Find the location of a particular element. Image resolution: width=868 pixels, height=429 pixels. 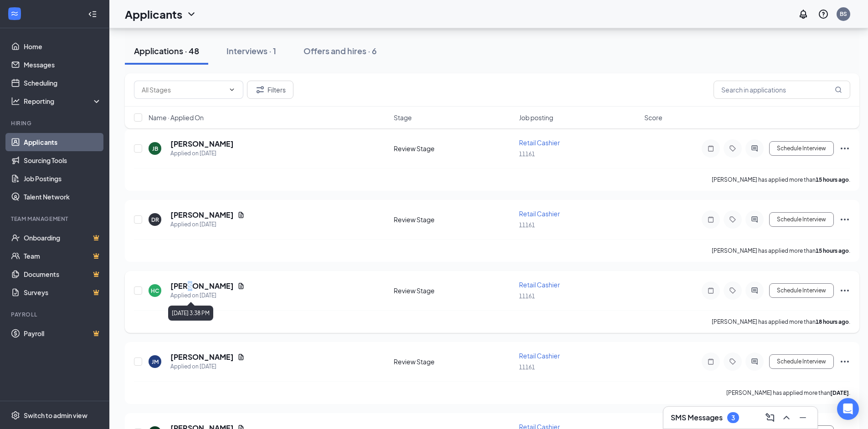

a: Scheduling is located at coordinates (62, 83).